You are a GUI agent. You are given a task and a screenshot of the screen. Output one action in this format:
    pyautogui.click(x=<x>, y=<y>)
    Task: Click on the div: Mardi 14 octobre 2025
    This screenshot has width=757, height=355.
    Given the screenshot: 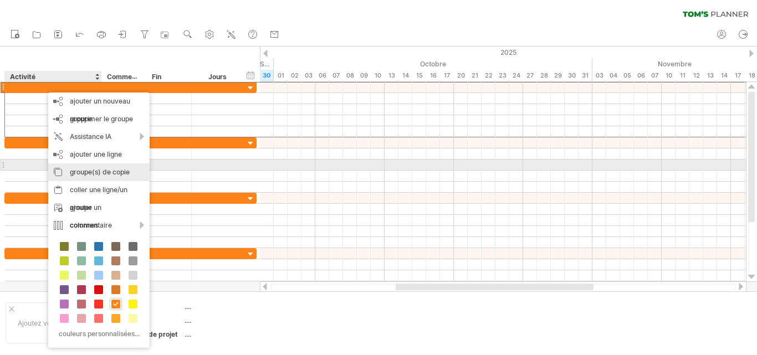 What is the action you would take?
    pyautogui.click(x=405, y=75)
    